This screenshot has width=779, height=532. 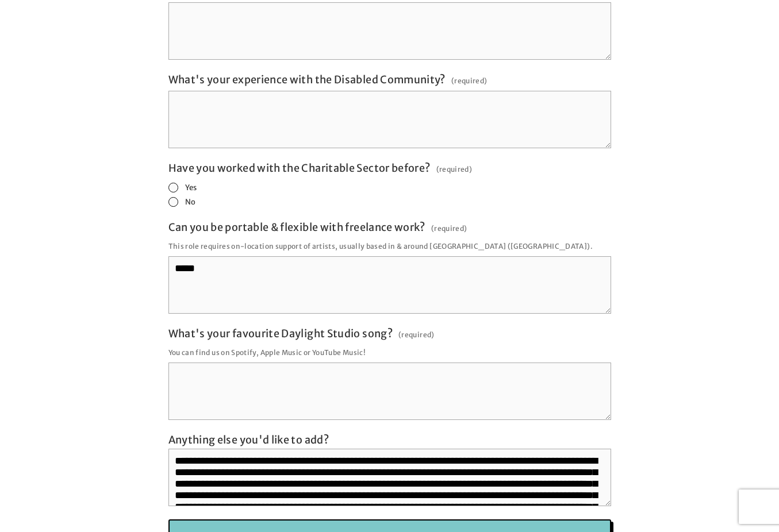 I want to click on span: Yes, so click(x=191, y=188).